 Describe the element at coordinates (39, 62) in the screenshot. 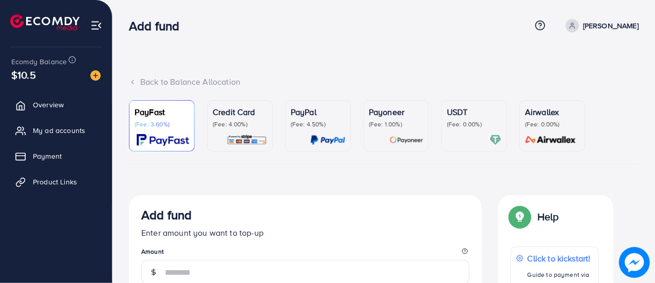

I see `span: Ecomdy Balance` at that location.